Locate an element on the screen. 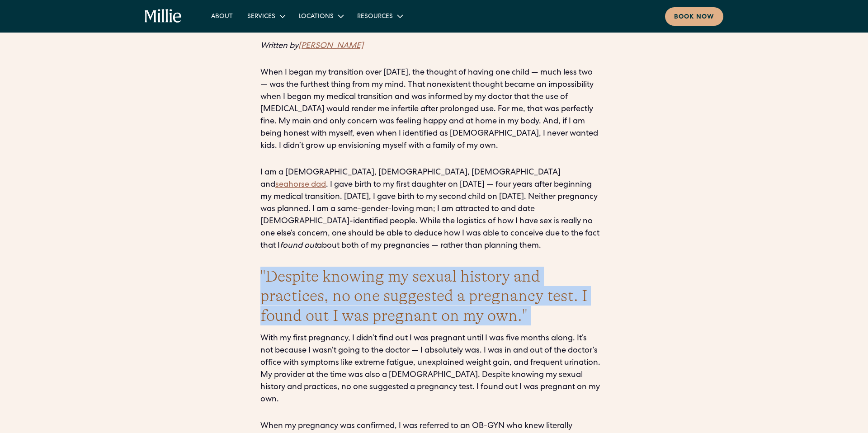  em: found out is located at coordinates (298, 246).